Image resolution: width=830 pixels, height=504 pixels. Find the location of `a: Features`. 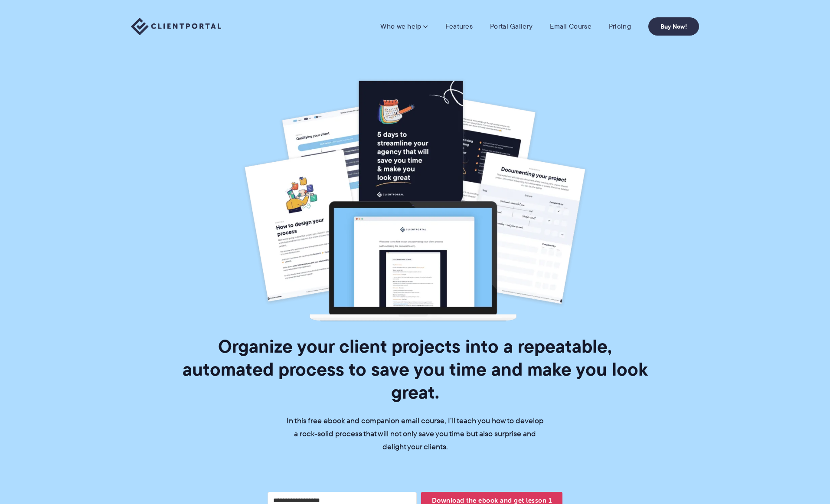

a: Features is located at coordinates (459, 26).